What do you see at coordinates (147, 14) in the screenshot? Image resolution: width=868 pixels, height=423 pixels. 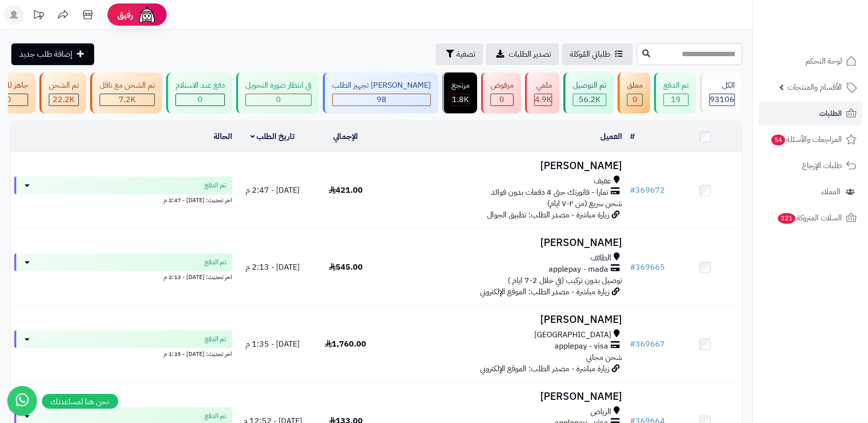 I see `img: ai-face.png` at bounding box center [147, 14].